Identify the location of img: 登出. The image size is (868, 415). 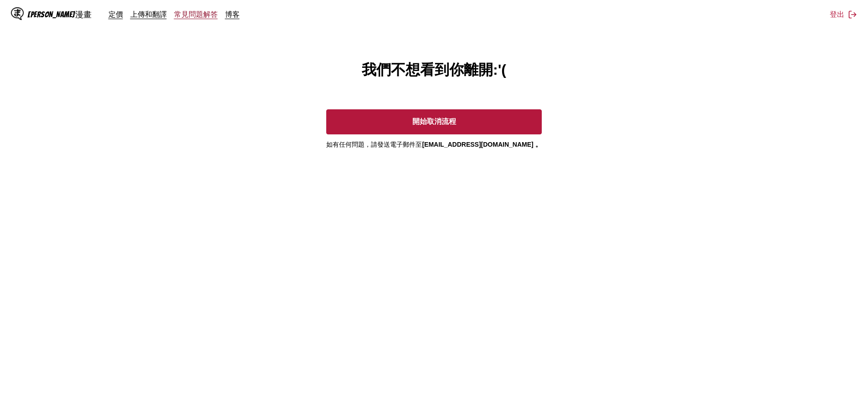
(852, 15).